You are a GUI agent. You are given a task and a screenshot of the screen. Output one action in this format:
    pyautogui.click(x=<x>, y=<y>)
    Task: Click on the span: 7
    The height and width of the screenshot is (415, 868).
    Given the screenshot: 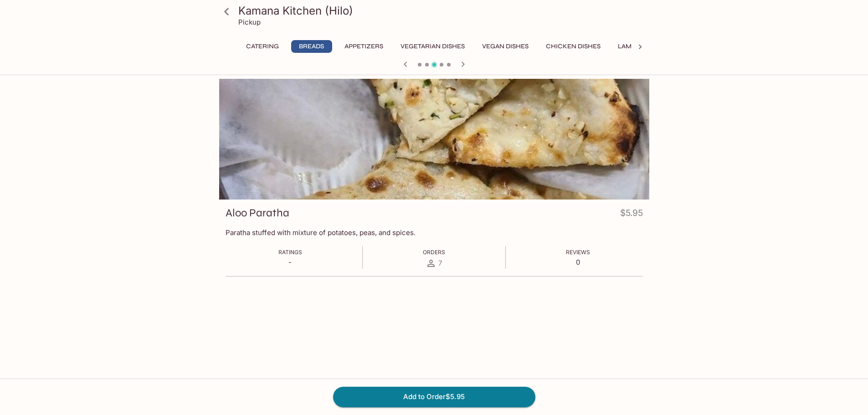 What is the action you would take?
    pyautogui.click(x=440, y=263)
    